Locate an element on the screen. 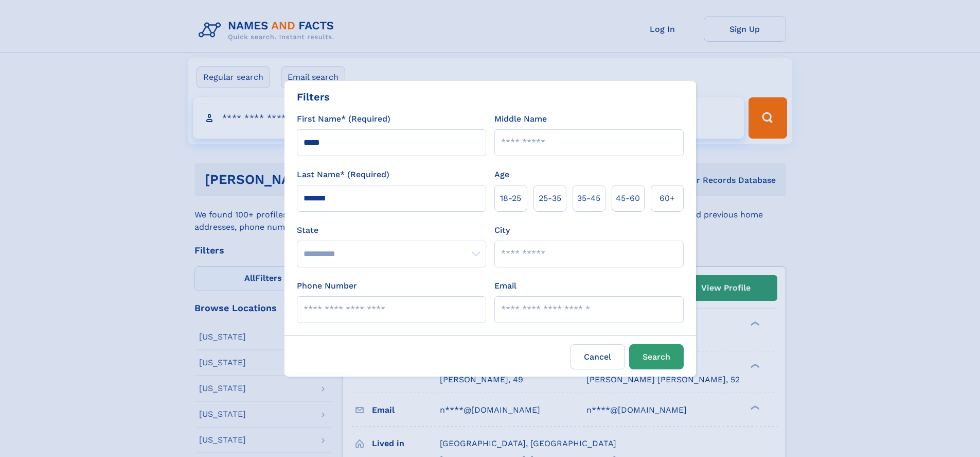 The image size is (980, 457). span: 60+ is located at coordinates (667, 199).